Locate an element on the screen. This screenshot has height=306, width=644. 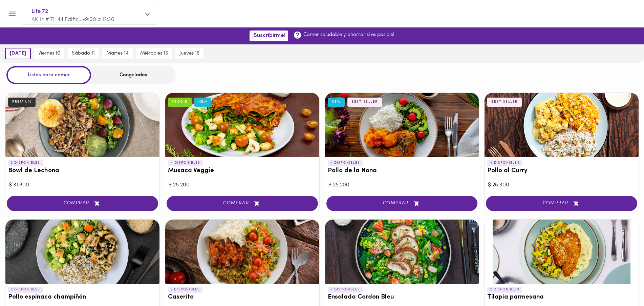
p: Comer saludable y ahorrar si es posible! is located at coordinates (349, 34).